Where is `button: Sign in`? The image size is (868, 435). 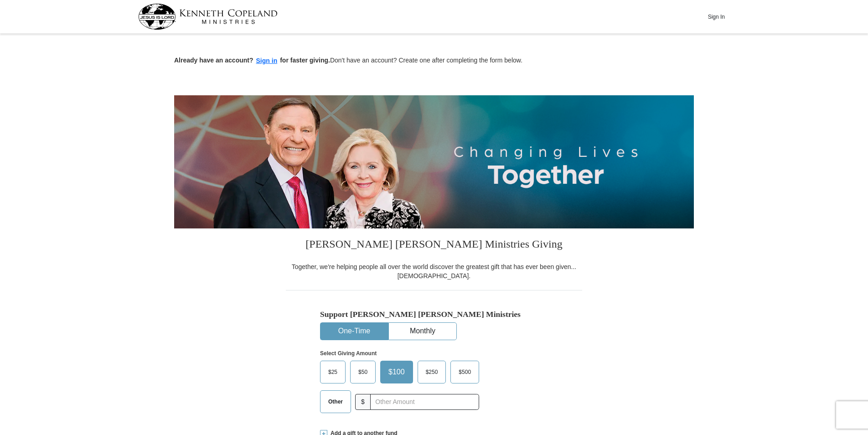 button: Sign in is located at coordinates (267, 61).